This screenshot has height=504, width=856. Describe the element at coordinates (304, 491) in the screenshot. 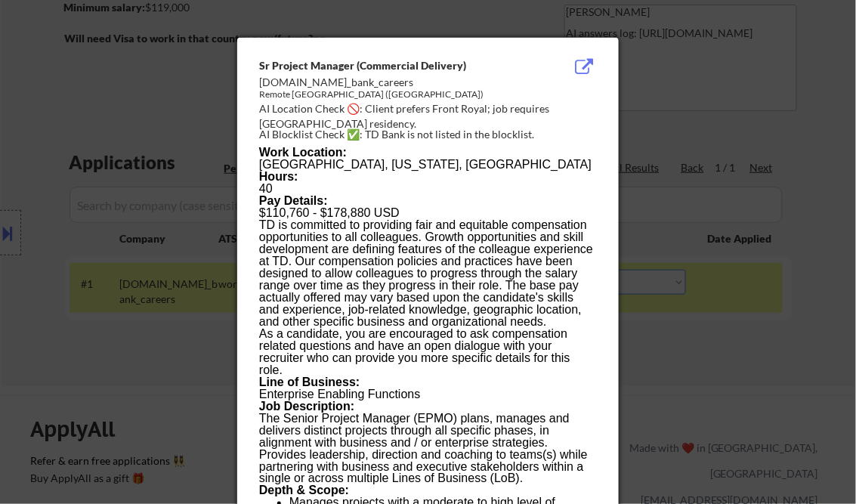

I see `b: Depth & Scope:` at that location.